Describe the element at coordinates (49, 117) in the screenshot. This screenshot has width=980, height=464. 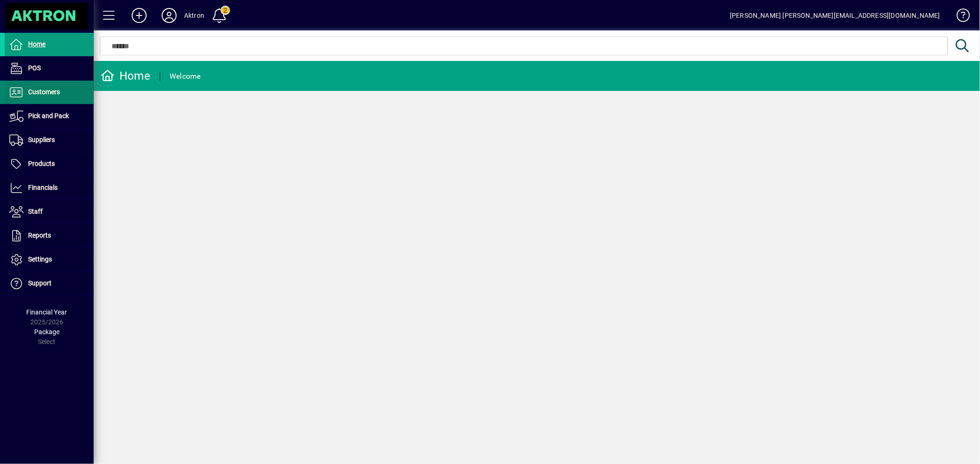
I see `a: Pick and Pack` at that location.